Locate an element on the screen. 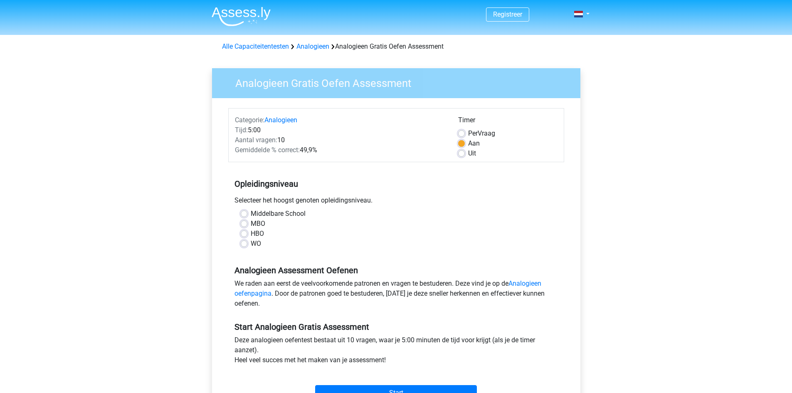 The width and height of the screenshot is (792, 393). label: MBO is located at coordinates (258, 224).